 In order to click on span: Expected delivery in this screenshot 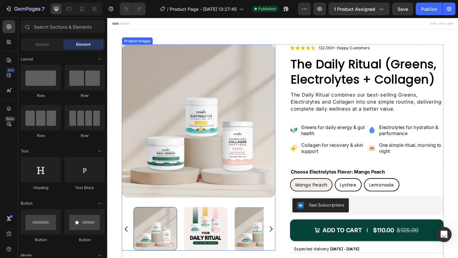, I will do `click(222, 251)`.